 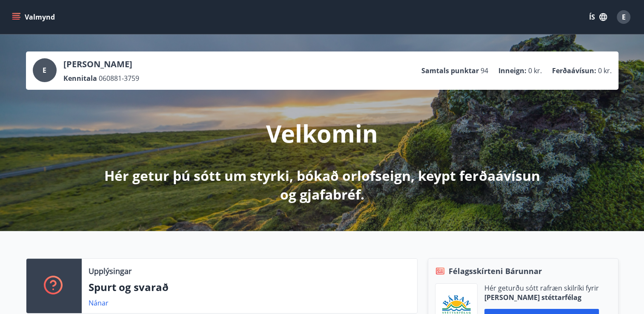 What do you see at coordinates (34, 17) in the screenshot?
I see `button: menu` at bounding box center [34, 17].